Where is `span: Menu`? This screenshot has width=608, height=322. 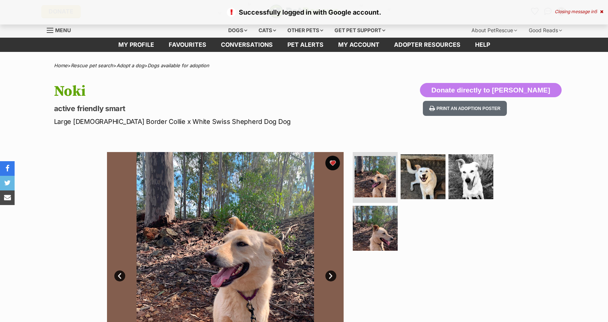 span: Menu is located at coordinates (63, 30).